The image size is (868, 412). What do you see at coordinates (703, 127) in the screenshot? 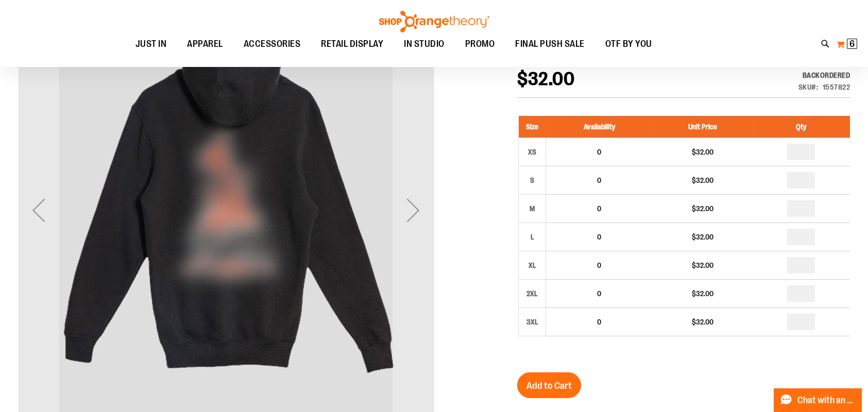
I see `th: Unit Price` at bounding box center [703, 127].